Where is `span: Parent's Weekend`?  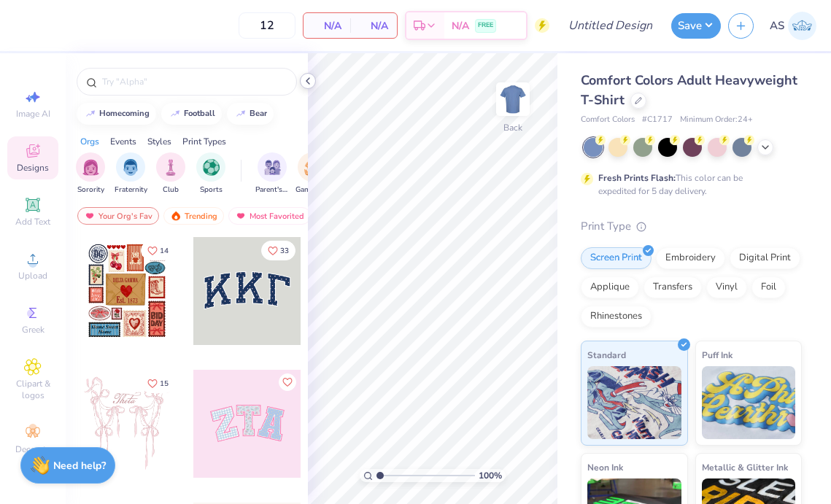
span: Parent's Weekend is located at coordinates (272, 190).